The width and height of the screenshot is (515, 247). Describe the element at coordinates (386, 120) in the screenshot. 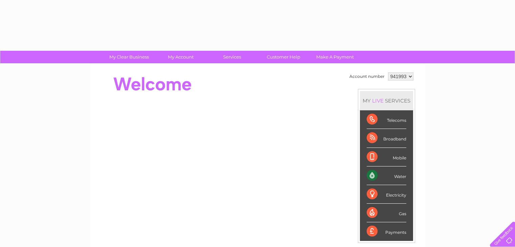

I see `div: Telecoms` at that location.